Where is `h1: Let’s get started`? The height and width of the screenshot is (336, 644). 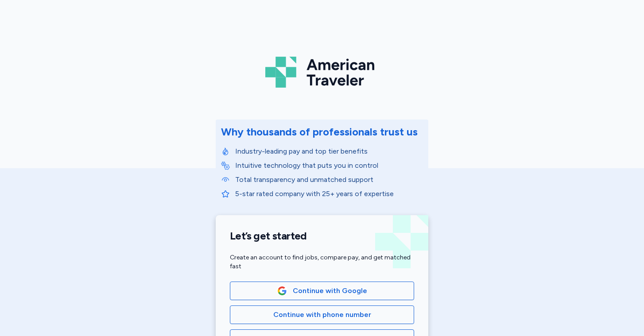
h1: Let’s get started is located at coordinates (322, 236).